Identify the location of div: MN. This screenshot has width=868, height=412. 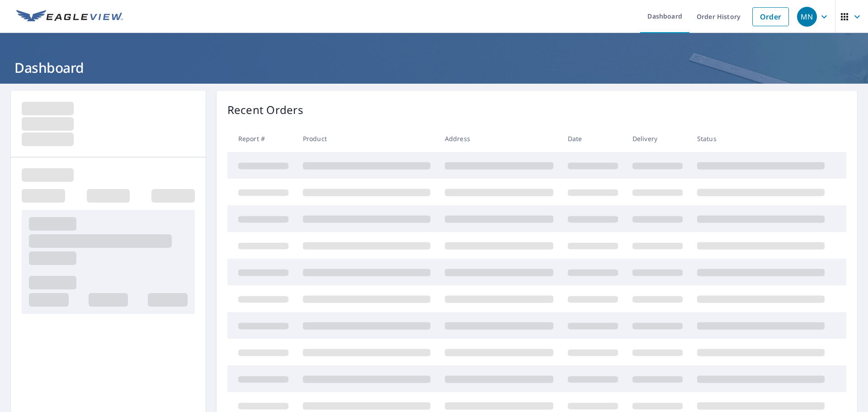
(808, 17).